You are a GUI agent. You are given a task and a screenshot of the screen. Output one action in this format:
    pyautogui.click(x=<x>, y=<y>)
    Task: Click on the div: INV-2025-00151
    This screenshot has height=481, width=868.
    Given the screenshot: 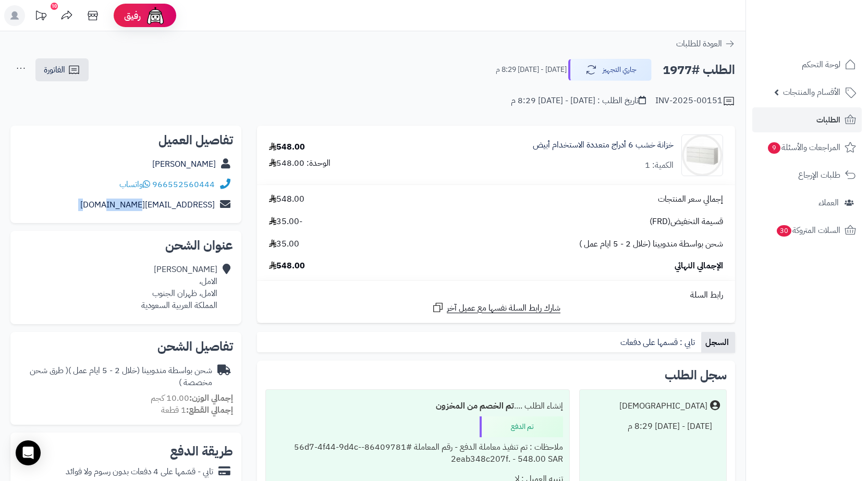 What is the action you would take?
    pyautogui.click(x=696, y=101)
    